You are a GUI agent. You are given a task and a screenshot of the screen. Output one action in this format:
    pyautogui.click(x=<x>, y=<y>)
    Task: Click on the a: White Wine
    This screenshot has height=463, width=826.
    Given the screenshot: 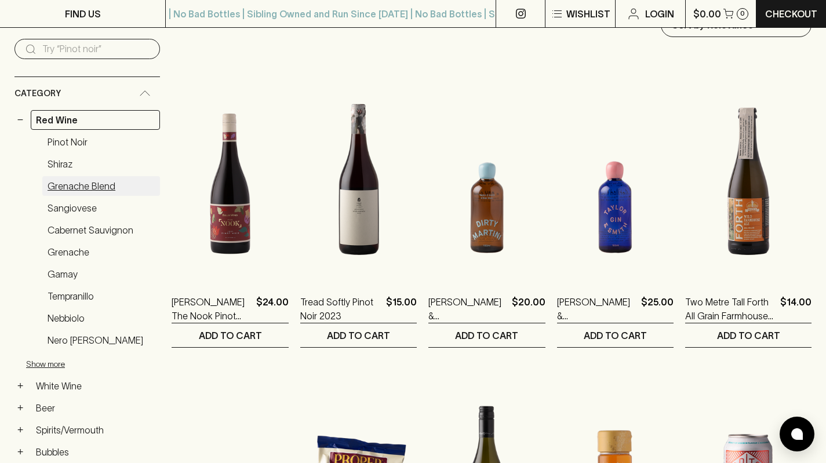 What is the action you would take?
    pyautogui.click(x=95, y=386)
    